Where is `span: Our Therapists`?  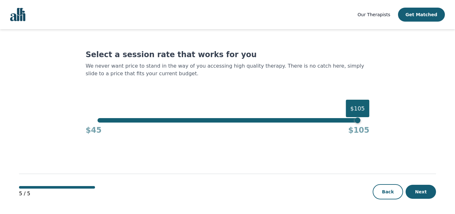 span: Our Therapists is located at coordinates (374, 15).